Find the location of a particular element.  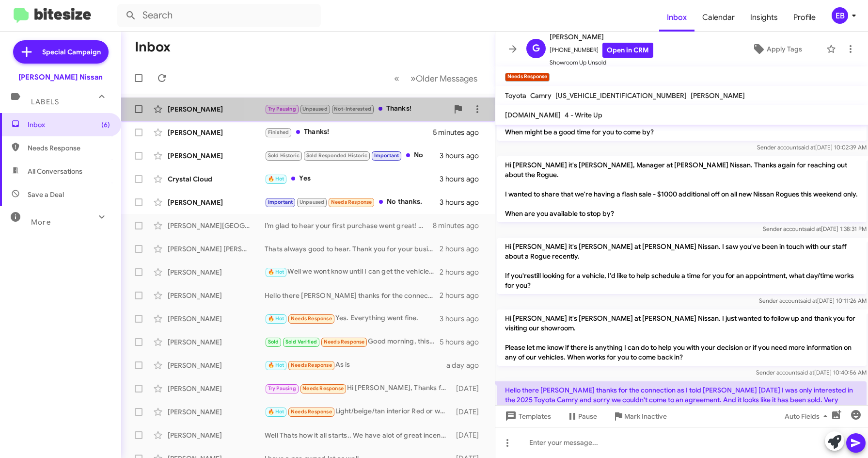

div: Thats always good to hear. Thank you for your business. is located at coordinates (352, 248).